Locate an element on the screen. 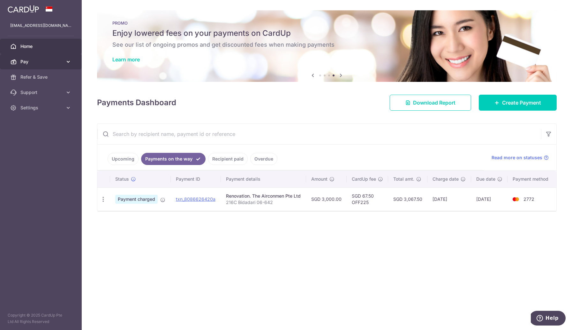 This screenshot has width=572, height=330. span: Pay is located at coordinates (42, 62).